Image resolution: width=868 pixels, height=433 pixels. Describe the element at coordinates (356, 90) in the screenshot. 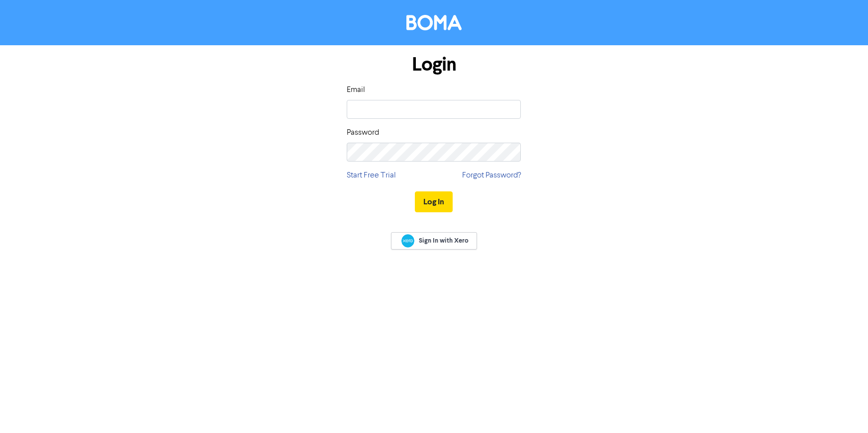

I see `label: Email` at that location.